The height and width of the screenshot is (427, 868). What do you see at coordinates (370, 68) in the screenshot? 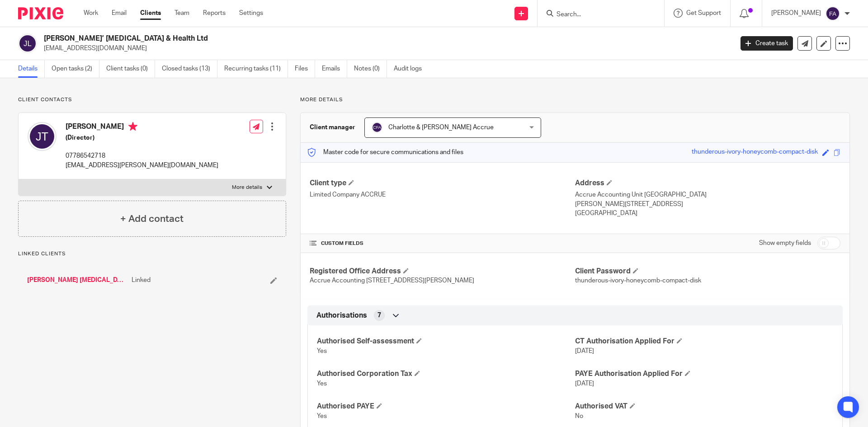
I see `a: Notes (0)` at bounding box center [370, 68].